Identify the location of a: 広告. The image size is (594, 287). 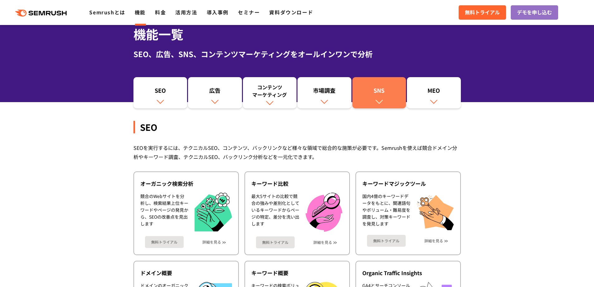
(215, 93).